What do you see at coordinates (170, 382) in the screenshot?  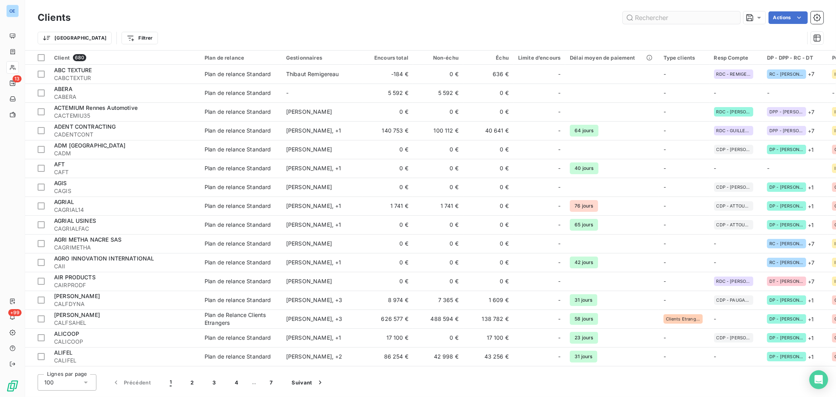 I see `button: 1` at bounding box center [170, 382].